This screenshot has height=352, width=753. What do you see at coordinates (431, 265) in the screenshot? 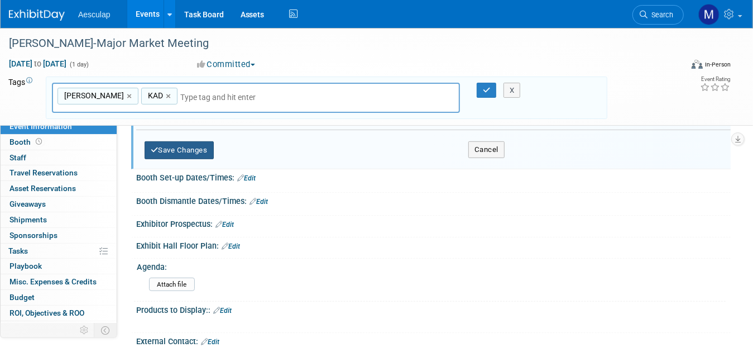
I see `div: Agenda:` at bounding box center [431, 265].